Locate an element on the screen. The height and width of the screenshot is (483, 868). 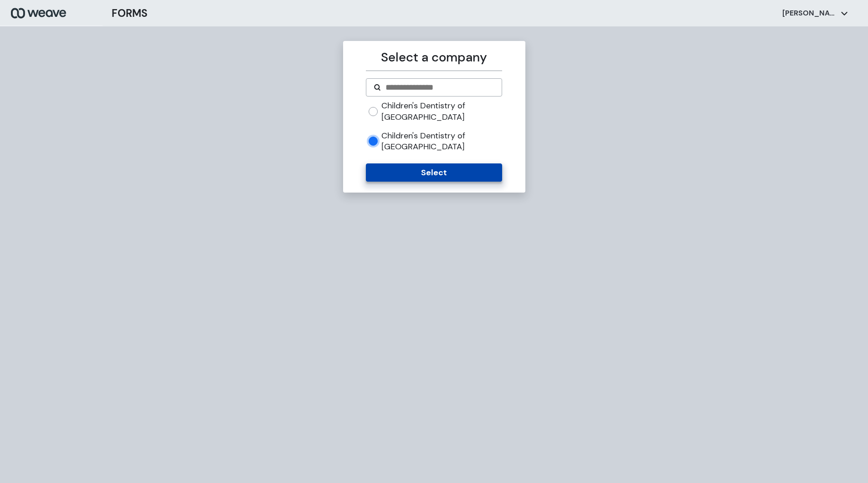
input: Search is located at coordinates (439, 87).